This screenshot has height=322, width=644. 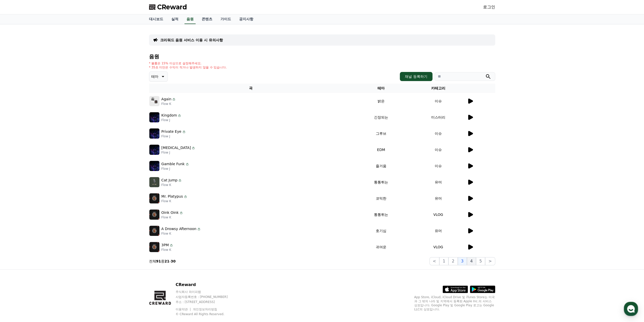 What do you see at coordinates (167, 99) in the screenshot?
I see `p: Again` at bounding box center [167, 99].